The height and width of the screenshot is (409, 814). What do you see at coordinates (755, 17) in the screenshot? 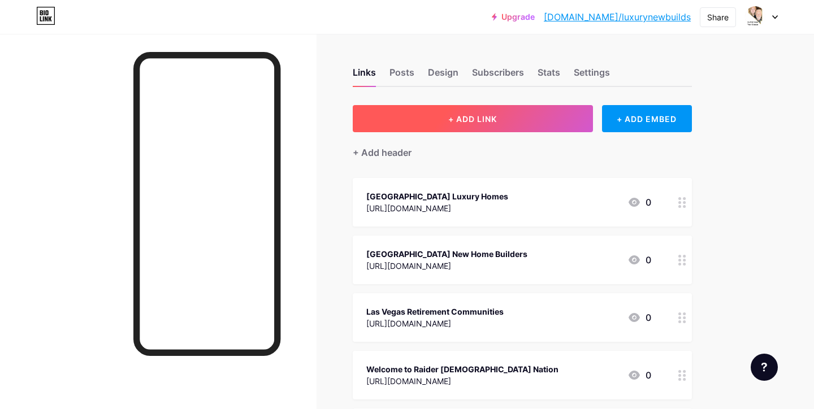
I see `img: luxurynewbuilds` at bounding box center [755, 17].